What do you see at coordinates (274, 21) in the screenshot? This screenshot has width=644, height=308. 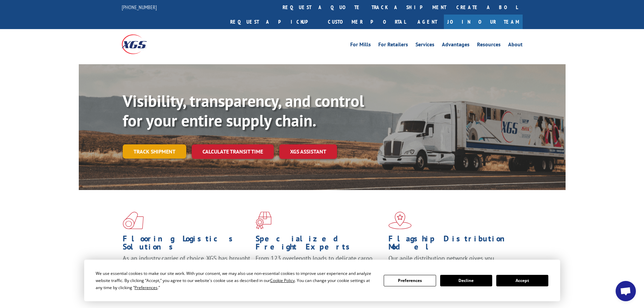 I see `a: Request a pickup` at bounding box center [274, 21].